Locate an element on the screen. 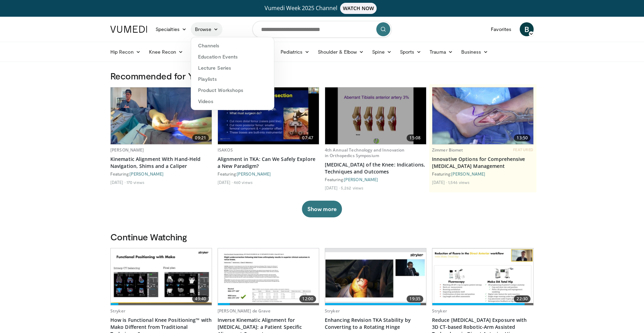  a: Spine is located at coordinates (381, 52).